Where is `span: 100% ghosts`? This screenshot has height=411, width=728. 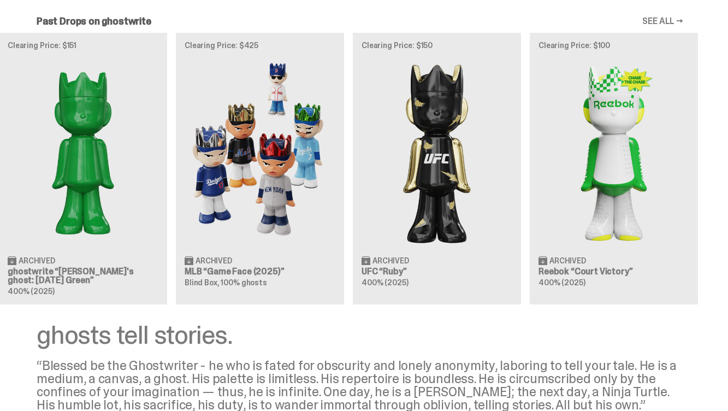
span: 100% ghosts is located at coordinates (243, 282).